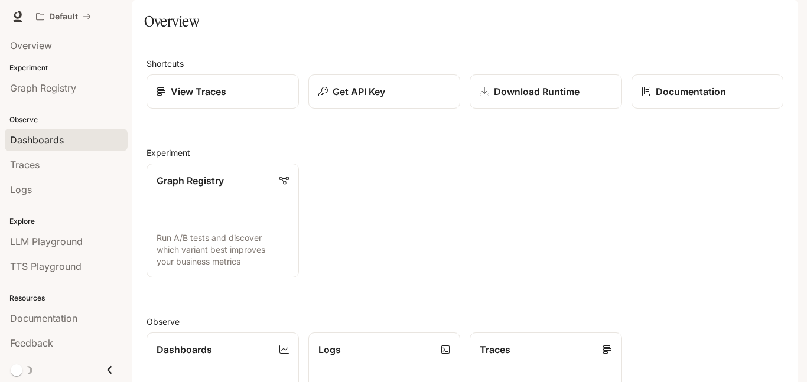 This screenshot has width=807, height=382. Describe the element at coordinates (708, 92) in the screenshot. I see `a: Documentation` at that location.